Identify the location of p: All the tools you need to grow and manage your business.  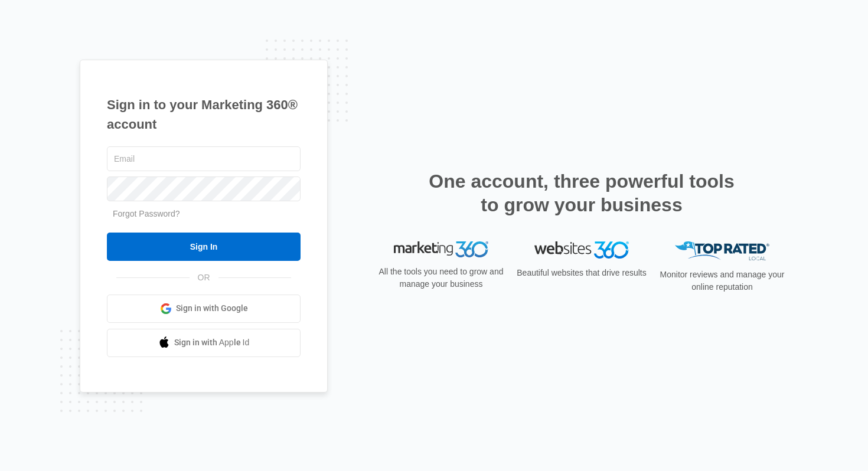
(441, 278).